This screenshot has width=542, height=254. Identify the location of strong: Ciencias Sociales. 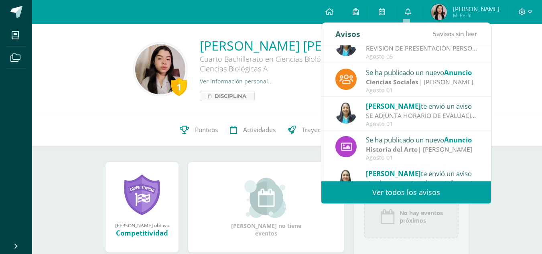
(392, 82).